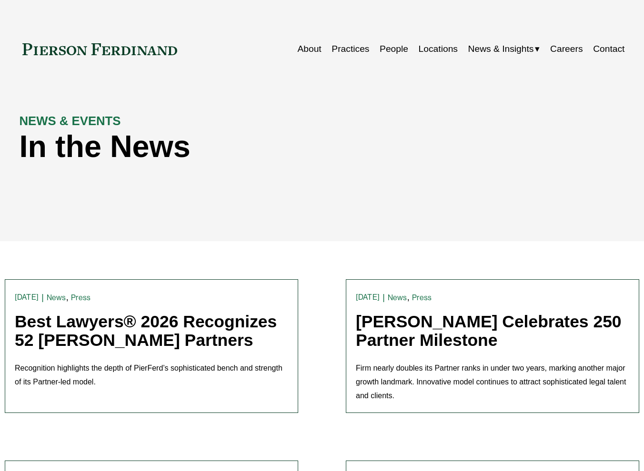  Describe the element at coordinates (151, 376) in the screenshot. I see `p: Recognition highlights the depth of PierFerd’s sophisticated bench and strength of its Partner-le...` at that location.